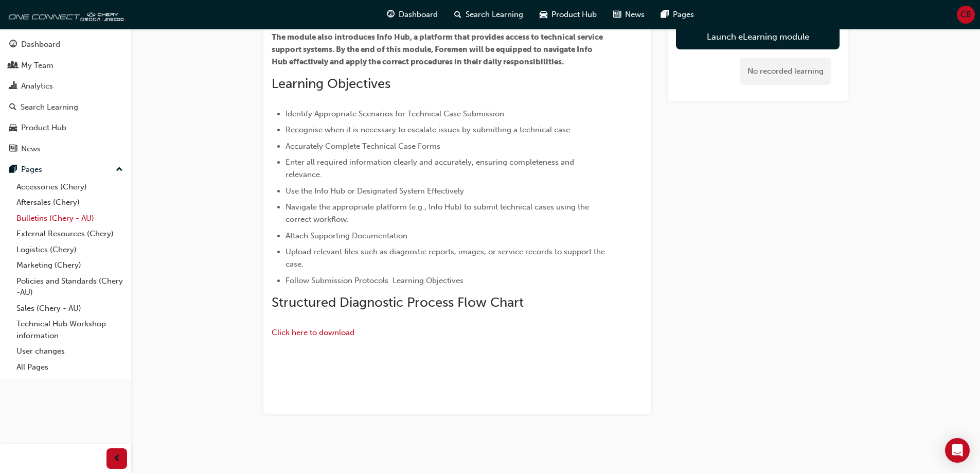  What do you see at coordinates (65, 44) in the screenshot?
I see `a: Dashboard` at bounding box center [65, 44].